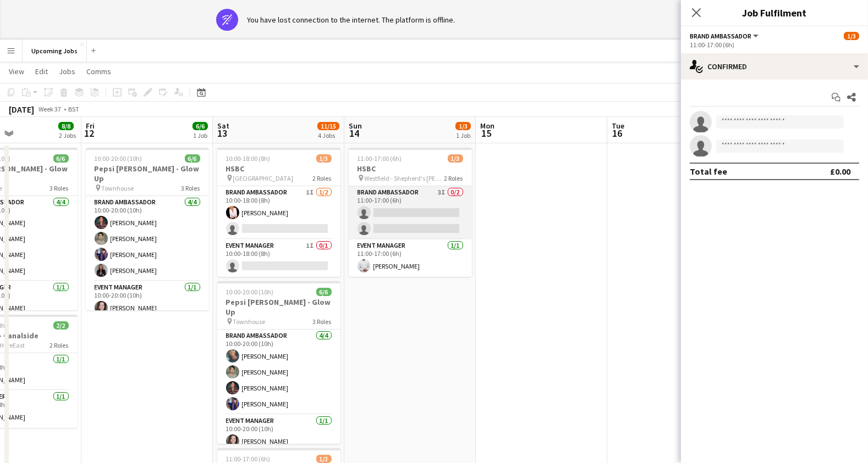 The width and height of the screenshot is (868, 463). What do you see at coordinates (99, 72) in the screenshot?
I see `a: Comms` at bounding box center [99, 72].